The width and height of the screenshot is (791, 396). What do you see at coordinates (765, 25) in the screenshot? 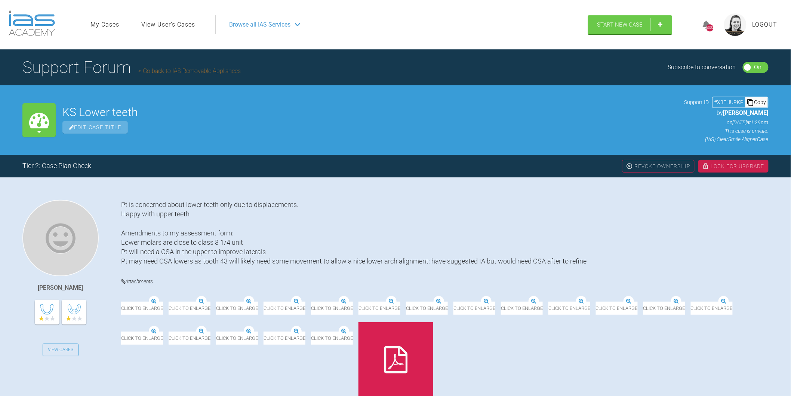
I see `a: Logout` at bounding box center [765, 25].